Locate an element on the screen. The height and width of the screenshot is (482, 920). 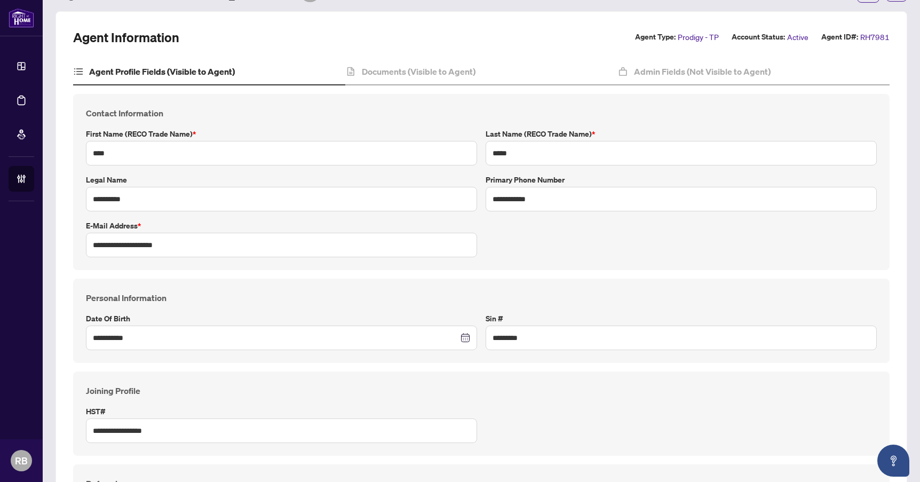
img: logo is located at coordinates (21, 18).